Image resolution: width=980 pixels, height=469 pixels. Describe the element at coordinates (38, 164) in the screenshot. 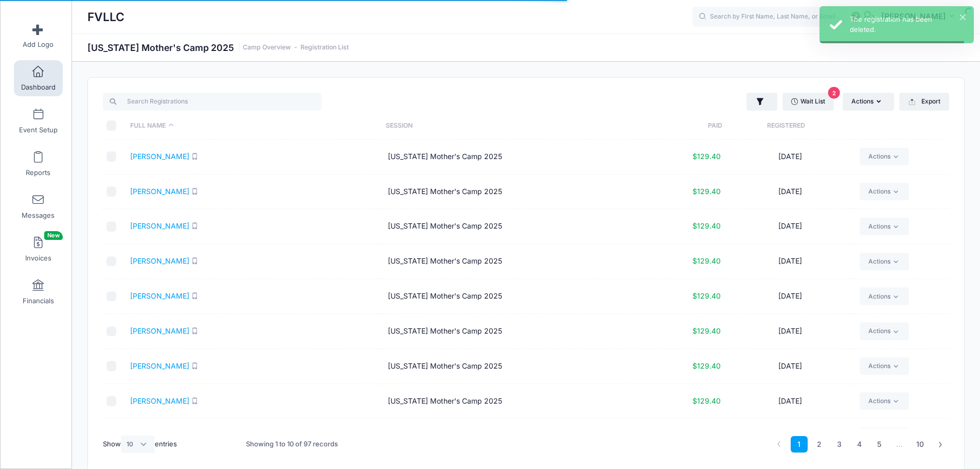

I see `a: Reports` at that location.